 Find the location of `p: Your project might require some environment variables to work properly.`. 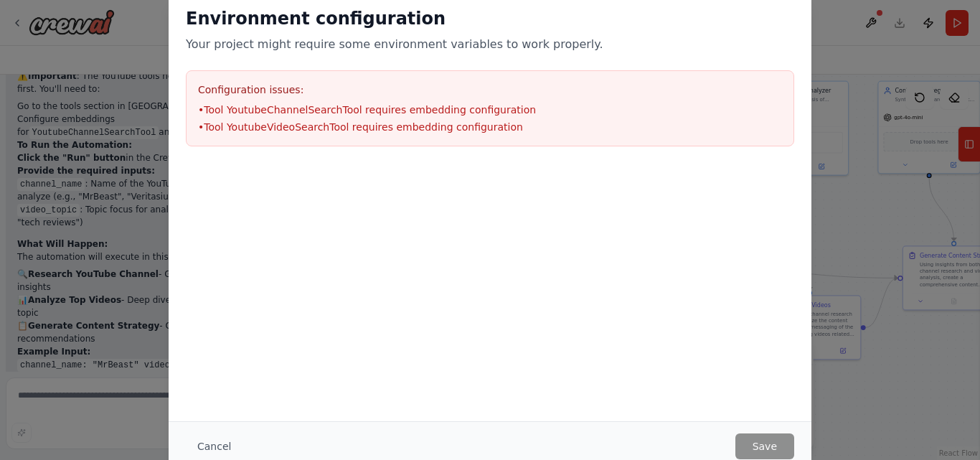

p: Your project might require some environment variables to work properly. is located at coordinates (490, 44).